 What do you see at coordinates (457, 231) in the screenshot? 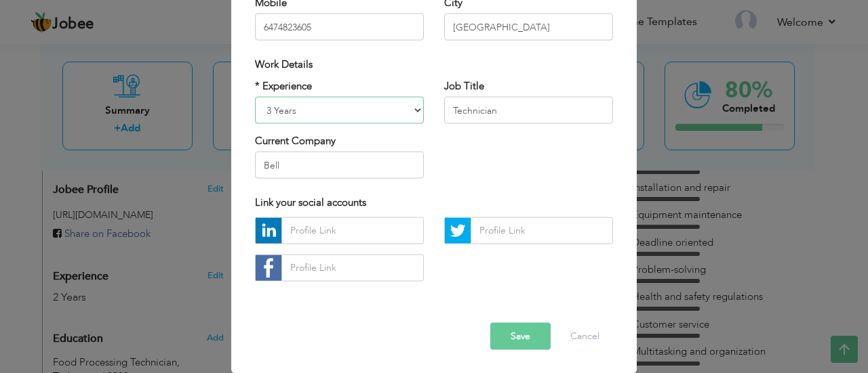
I see `img: Twitter` at bounding box center [457, 231].